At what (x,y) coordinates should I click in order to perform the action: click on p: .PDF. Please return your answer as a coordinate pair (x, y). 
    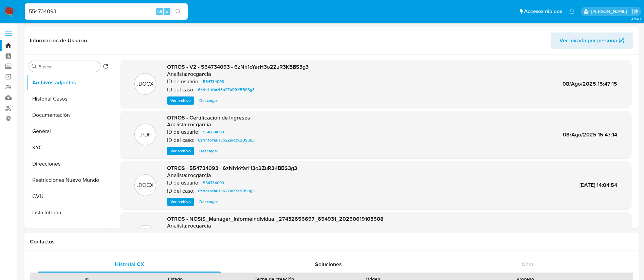
    Looking at the image, I should click on (146, 135).